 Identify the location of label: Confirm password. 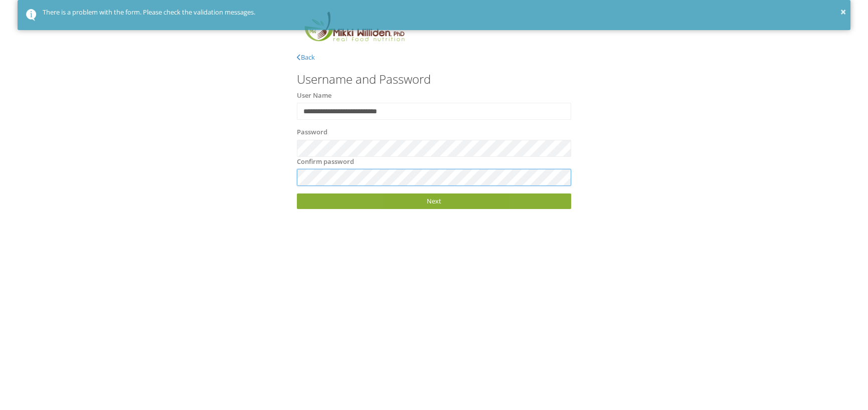
(326, 162).